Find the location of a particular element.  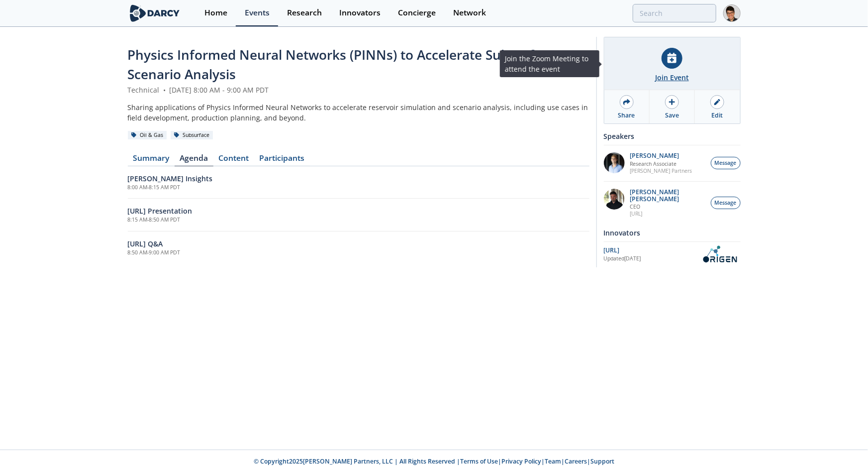

a: Privacy Policy is located at coordinates (521, 461).